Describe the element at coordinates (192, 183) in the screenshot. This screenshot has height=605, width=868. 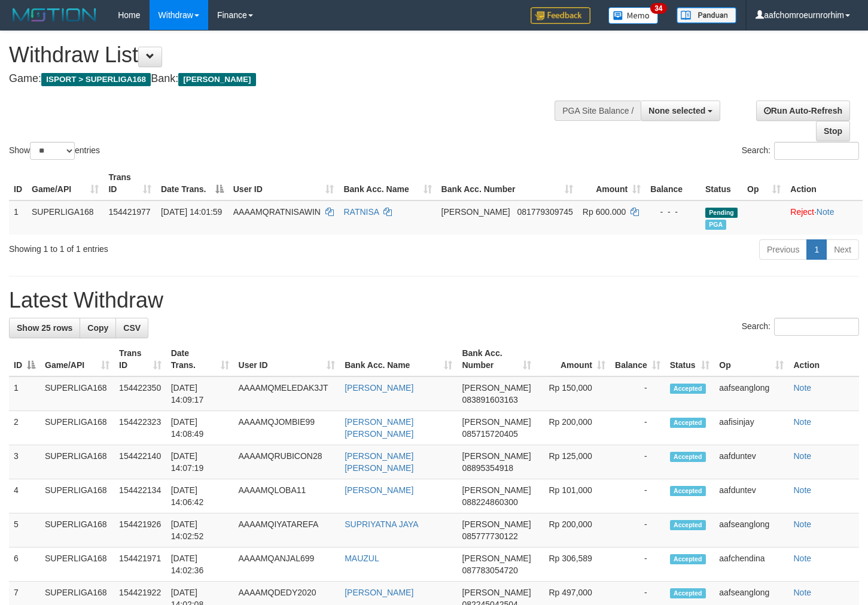
I see `th: Date Trans.: activate to sort column descending` at that location.